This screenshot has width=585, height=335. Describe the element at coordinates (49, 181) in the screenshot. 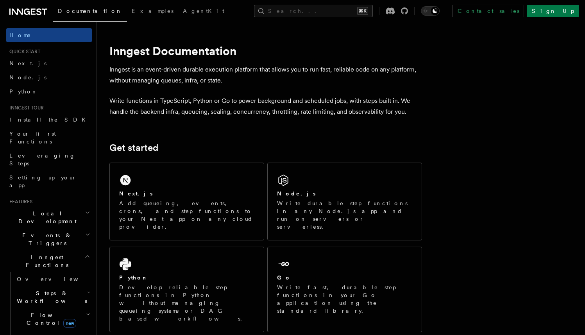

I see `a: Setting up your app` at that location.